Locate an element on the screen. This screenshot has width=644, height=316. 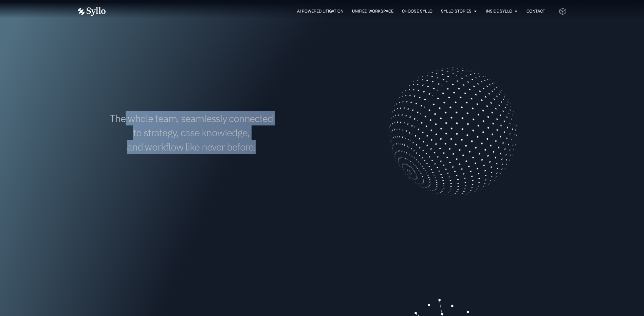
a: Choose Syllo is located at coordinates (418, 11).